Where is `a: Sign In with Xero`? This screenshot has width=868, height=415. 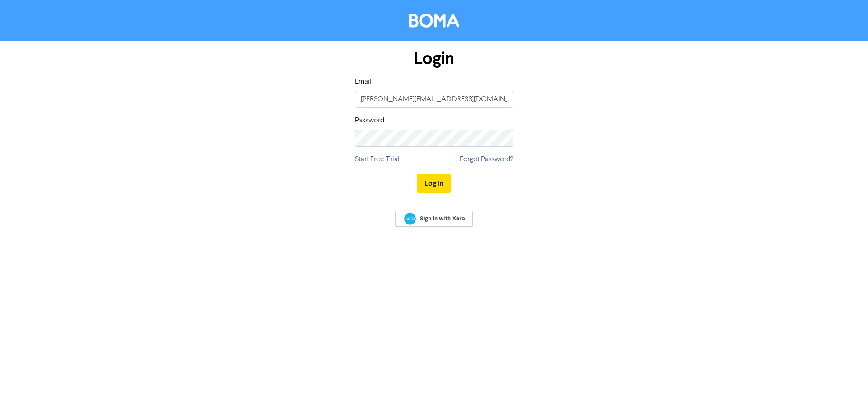 a: Sign In with Xero is located at coordinates (434, 219).